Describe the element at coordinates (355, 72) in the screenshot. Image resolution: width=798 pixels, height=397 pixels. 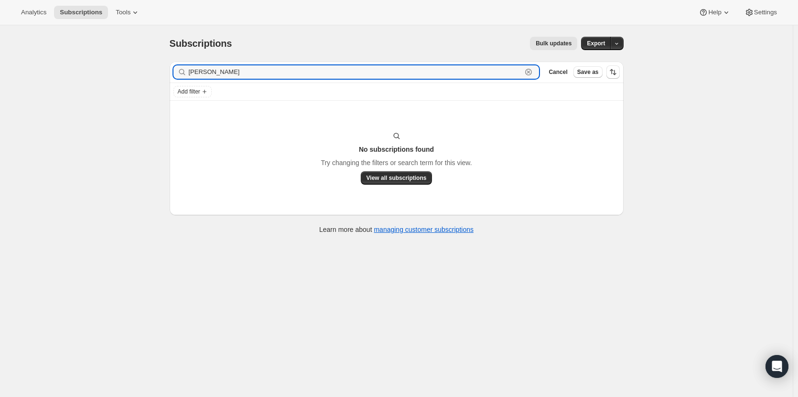
I see `input: Filter subscribers` at that location.